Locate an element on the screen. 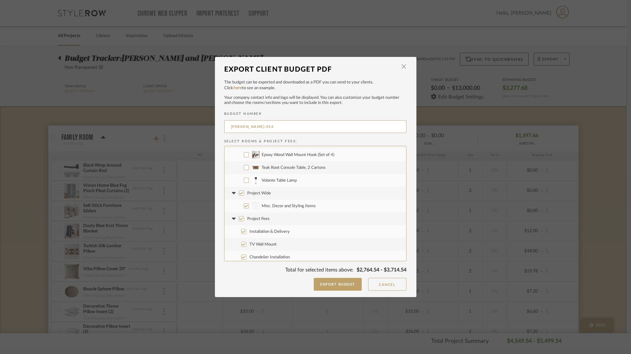 This screenshot has width=631, height=354. button: Close is located at coordinates (404, 67).